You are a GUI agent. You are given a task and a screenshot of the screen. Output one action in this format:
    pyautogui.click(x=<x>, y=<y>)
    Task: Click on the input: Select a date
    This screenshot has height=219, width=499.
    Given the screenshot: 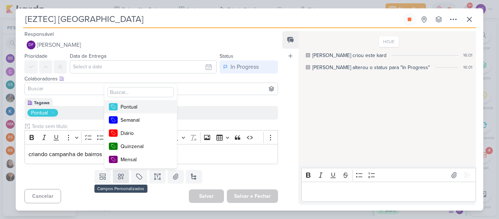 What is the action you would take?
    pyautogui.click(x=143, y=67)
    